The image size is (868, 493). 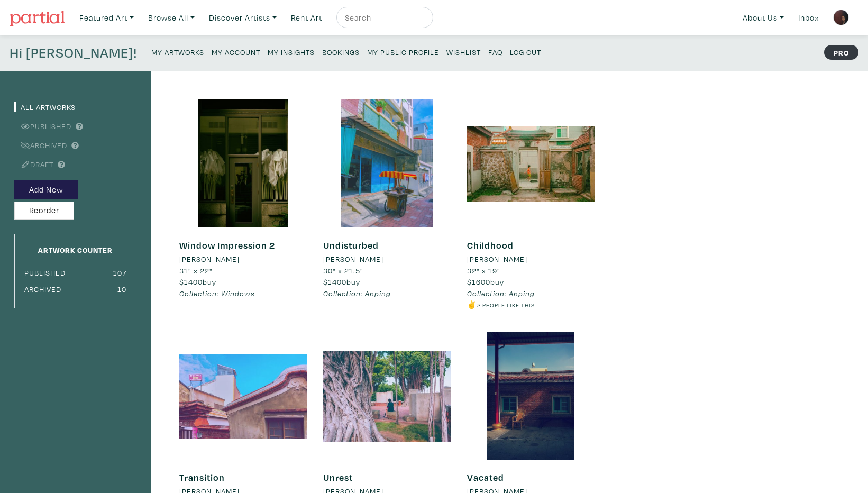 I want to click on button: Reorder, so click(x=44, y=211).